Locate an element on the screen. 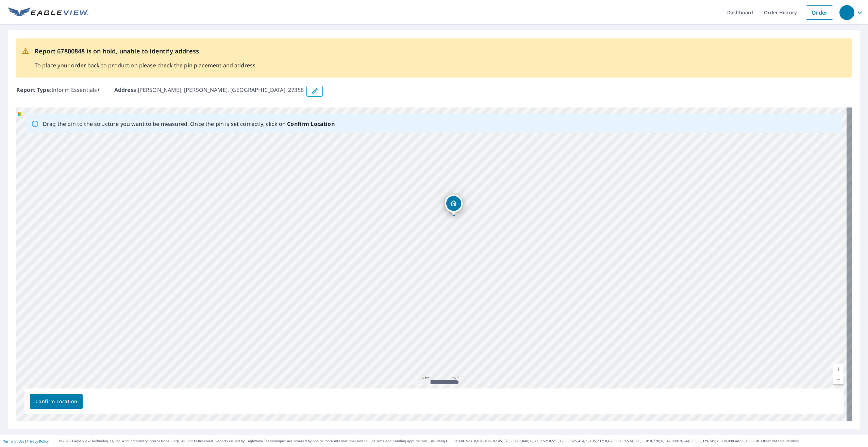 The height and width of the screenshot is (447, 868). b: Address is located at coordinates (125, 90).